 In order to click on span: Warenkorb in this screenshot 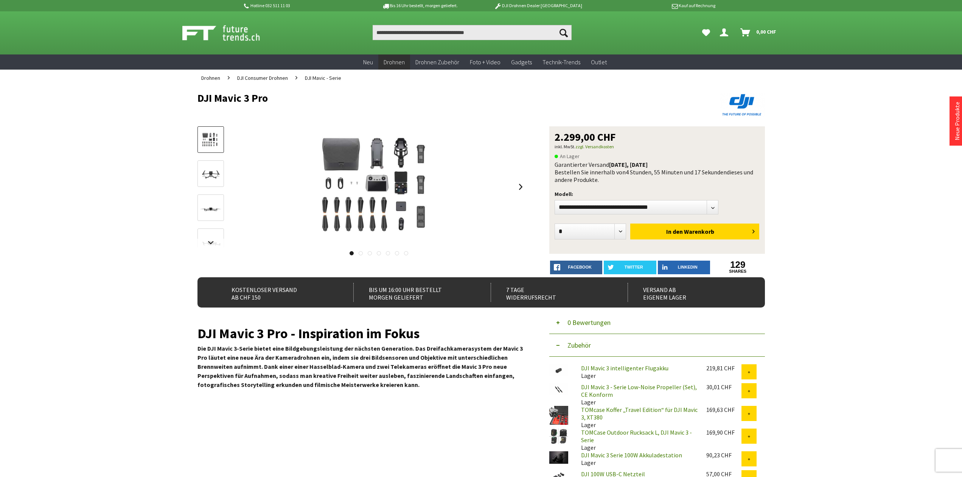, I will do `click(699, 231)`.